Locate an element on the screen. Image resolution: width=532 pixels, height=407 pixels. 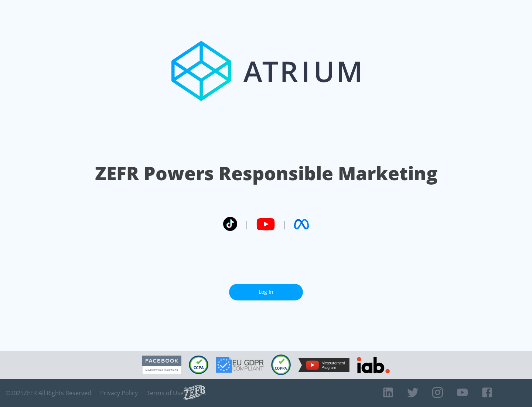
img: GDPR Compliant is located at coordinates (240, 365).